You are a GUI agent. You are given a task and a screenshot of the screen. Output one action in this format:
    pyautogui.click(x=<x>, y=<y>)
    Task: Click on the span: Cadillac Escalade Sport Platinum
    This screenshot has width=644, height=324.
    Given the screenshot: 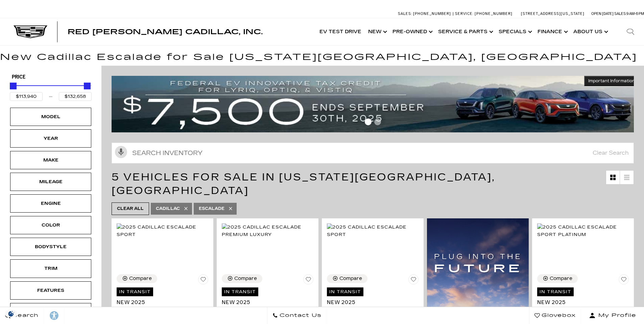 What is the action you would take?
    pyautogui.click(x=581, y=312)
    